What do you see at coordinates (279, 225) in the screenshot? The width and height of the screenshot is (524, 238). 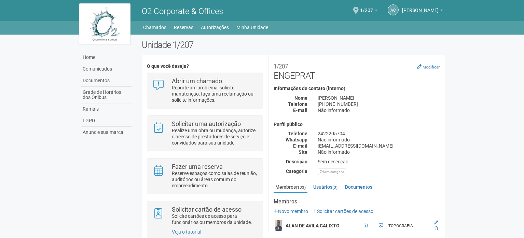 I see `img: user.png` at bounding box center [279, 225].